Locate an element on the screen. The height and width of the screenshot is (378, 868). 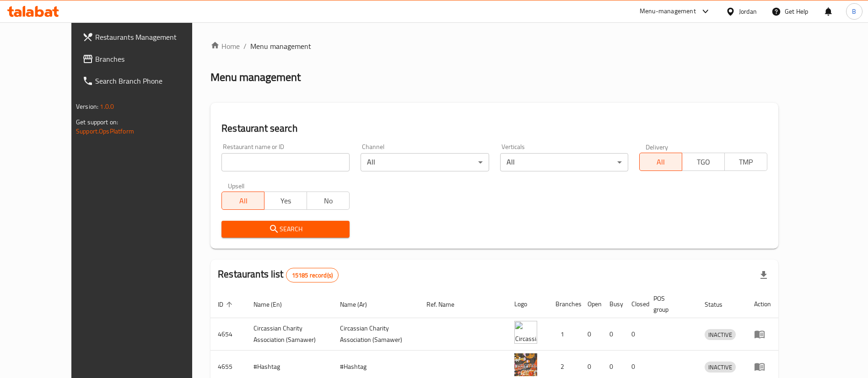
a: Support.OpsPlatform is located at coordinates (104, 132).